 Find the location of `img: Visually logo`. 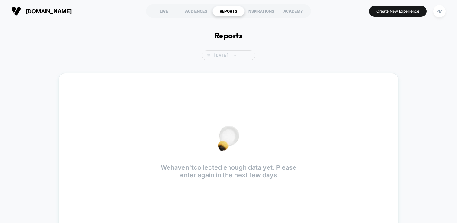

img: Visually logo is located at coordinates (16, 11).